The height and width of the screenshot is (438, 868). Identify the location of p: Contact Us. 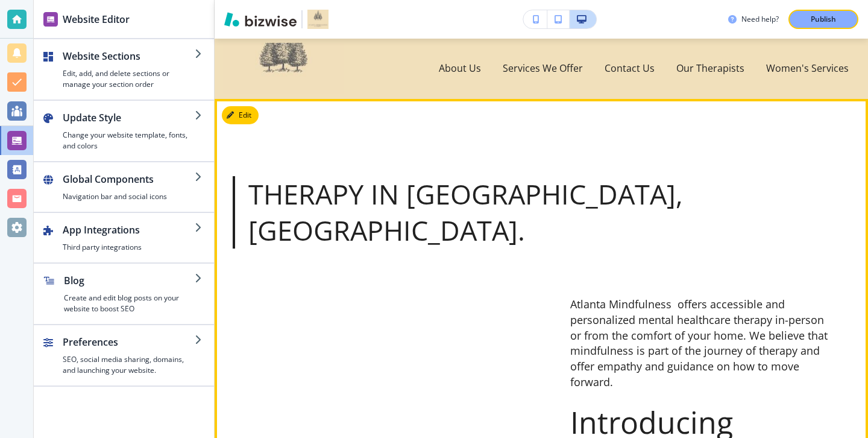
(630, 68).